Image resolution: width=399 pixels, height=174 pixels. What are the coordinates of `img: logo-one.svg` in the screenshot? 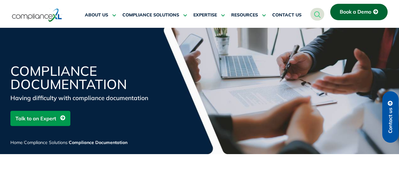 It's located at (37, 15).